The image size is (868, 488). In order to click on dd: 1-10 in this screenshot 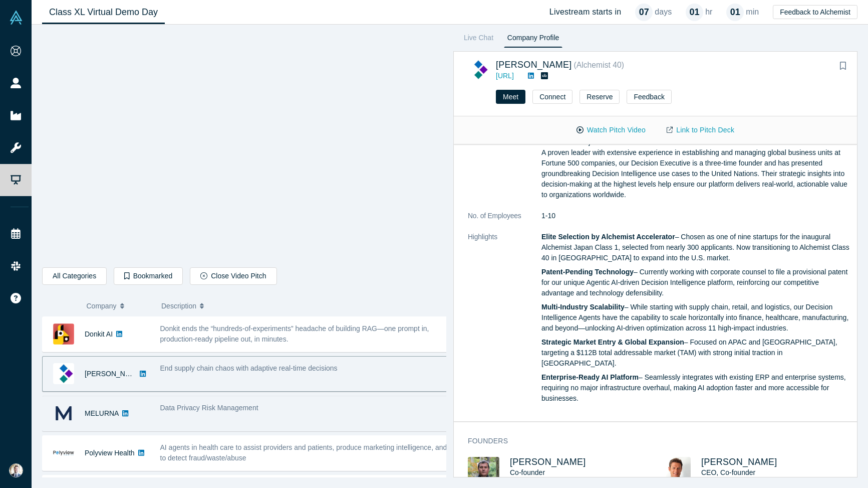, I will do `click(696, 215)`.